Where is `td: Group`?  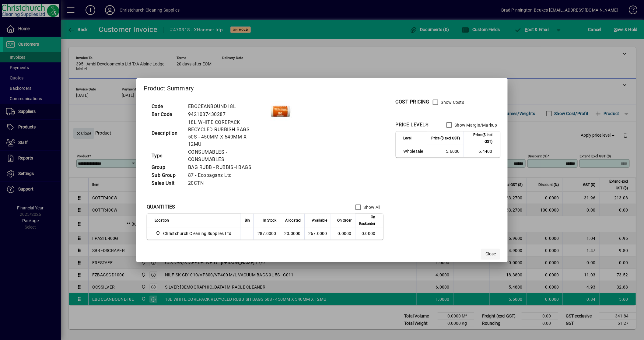
td: Group is located at coordinates (167, 168).